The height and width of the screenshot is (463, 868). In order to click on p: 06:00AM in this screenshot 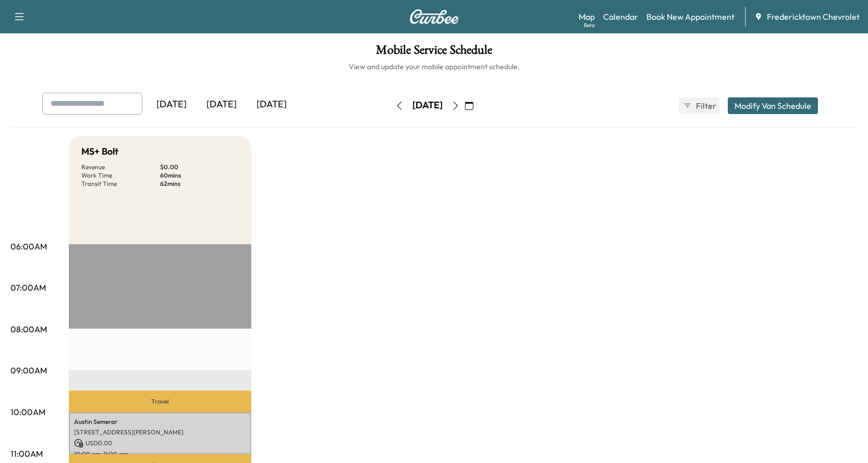, I will do `click(29, 246)`.